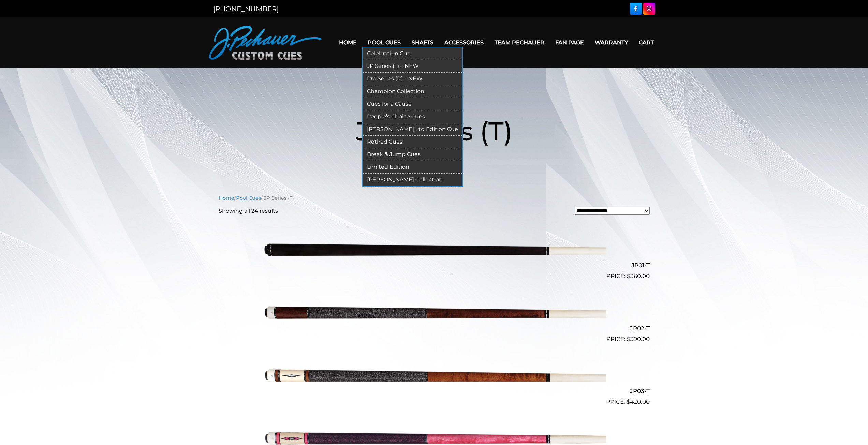  What do you see at coordinates (519, 42) in the screenshot?
I see `a: Team Pechauer` at bounding box center [519, 42].